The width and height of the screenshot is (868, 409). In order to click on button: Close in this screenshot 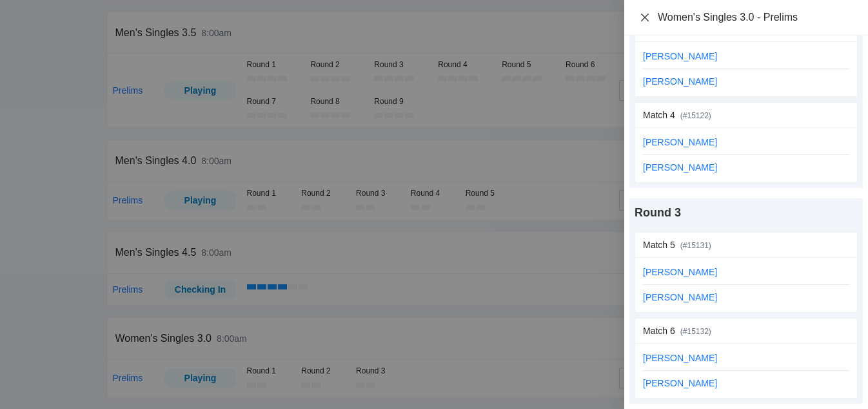, I will do `click(645, 18)`.